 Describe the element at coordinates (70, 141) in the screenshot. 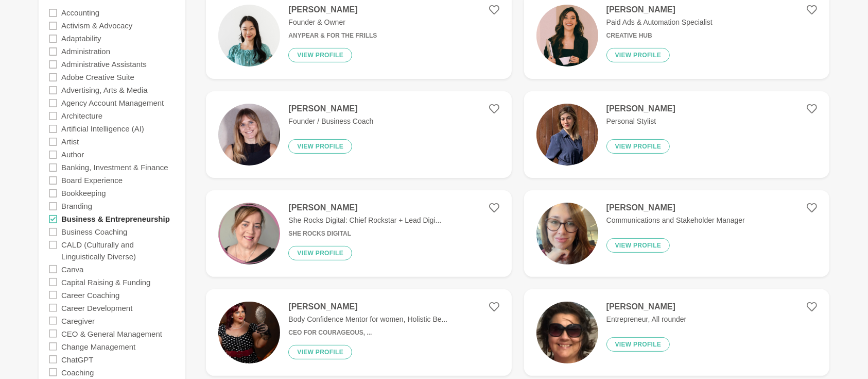

I see `label: Artist` at that location.